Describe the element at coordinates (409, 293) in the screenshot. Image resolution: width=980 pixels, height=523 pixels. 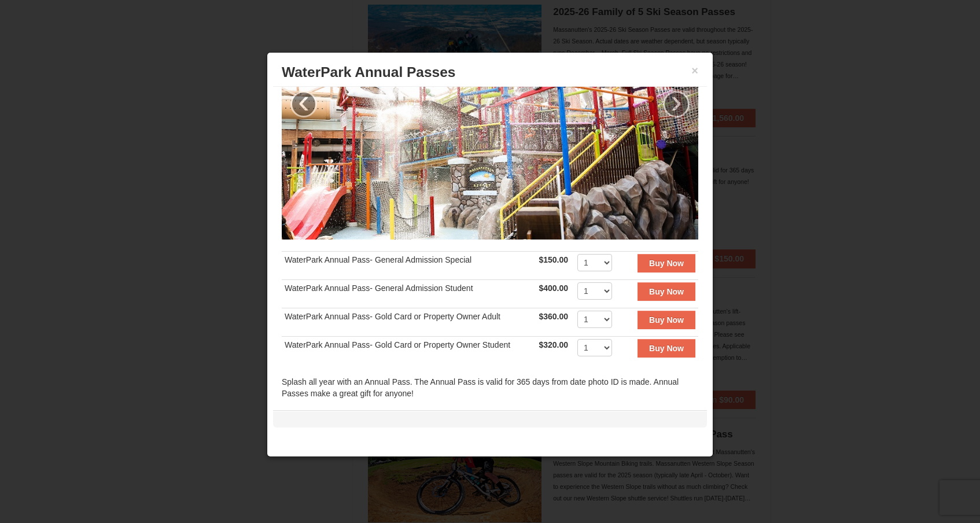
I see `td: WaterPark Annual Pass- General Admission Student` at that location.